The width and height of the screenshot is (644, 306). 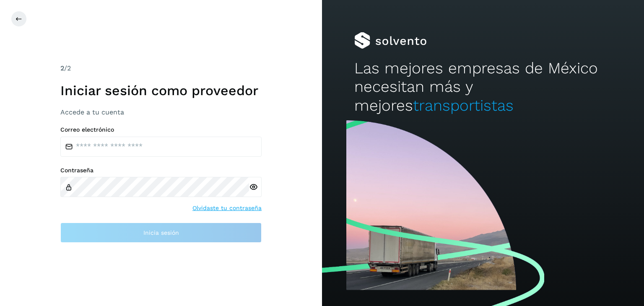 What do you see at coordinates (161, 112) in the screenshot?
I see `h3: Accede a tu cuenta` at bounding box center [161, 112].